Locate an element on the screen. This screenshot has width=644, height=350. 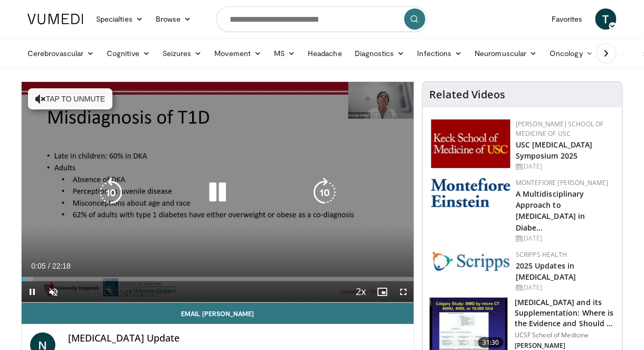
span: 22:18 is located at coordinates (61, 266).